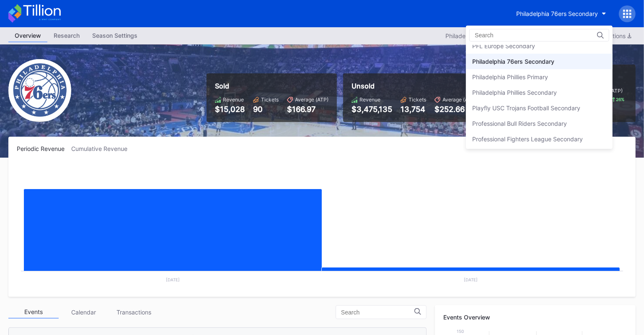  I want to click on div: Philadelphia Phillies Secondary, so click(515, 93).